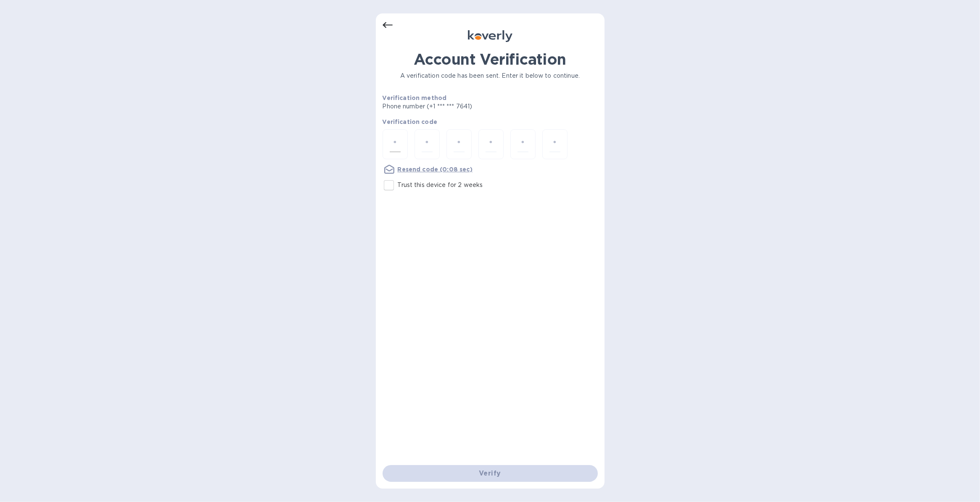 The image size is (980, 502). What do you see at coordinates (415, 98) in the screenshot?
I see `b: Verification method` at bounding box center [415, 98].